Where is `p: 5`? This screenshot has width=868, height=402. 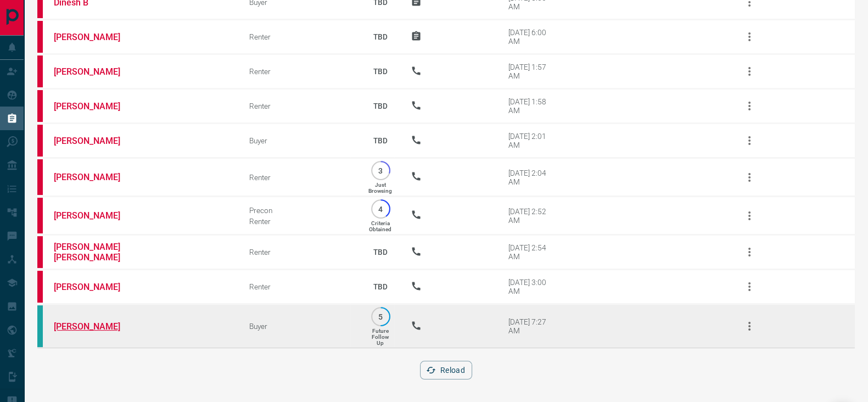
p: 5 is located at coordinates (381, 316).